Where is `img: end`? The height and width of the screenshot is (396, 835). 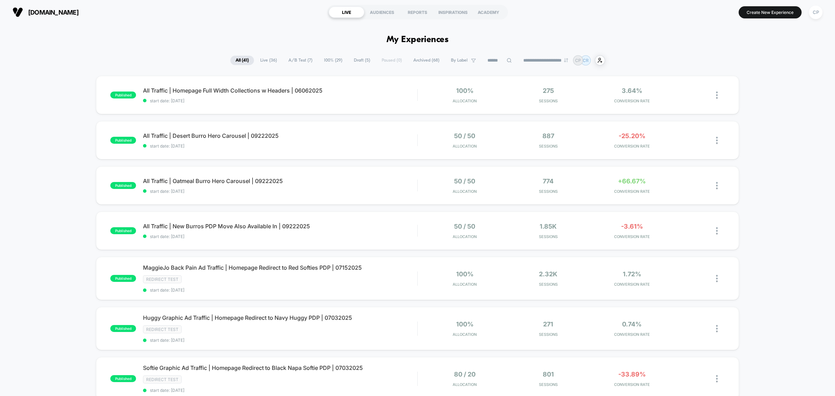 img: end is located at coordinates (566, 60).